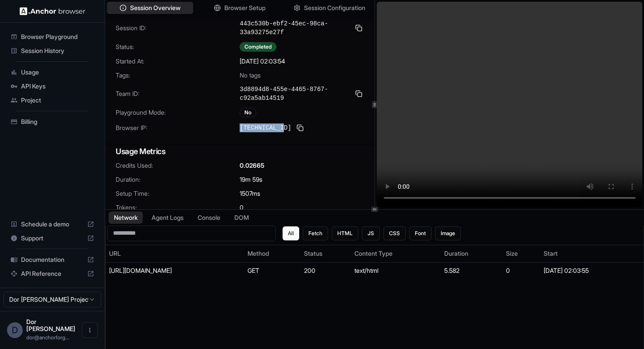 The height and width of the screenshot is (349, 644). Describe the element at coordinates (57, 51) in the screenshot. I see `span: Session History` at that location.